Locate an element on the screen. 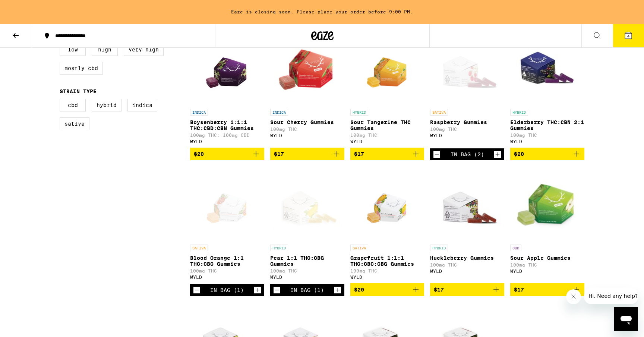  a: Open page for Sour Apple Gummies from WYLD is located at coordinates (547, 224).